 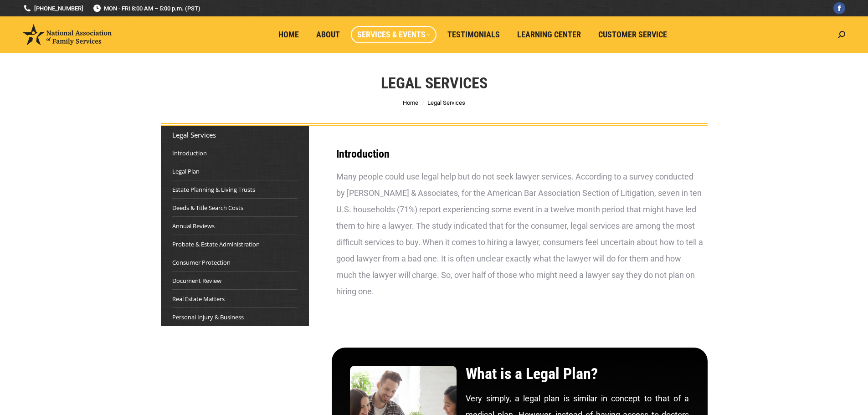 What do you see at coordinates (216, 244) in the screenshot?
I see `a: Probate & Estate Administration` at bounding box center [216, 244].